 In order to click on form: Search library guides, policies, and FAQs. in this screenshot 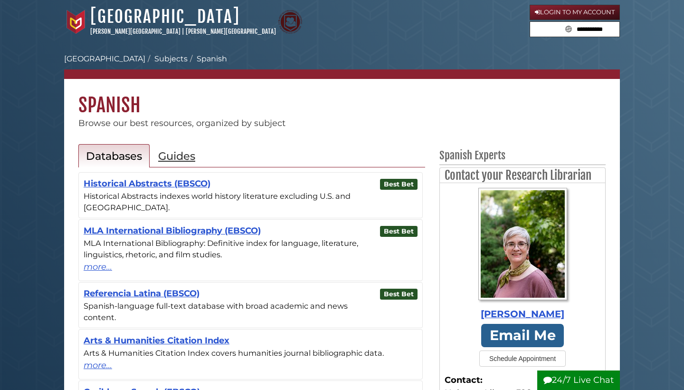, I will do `click(575, 29)`.